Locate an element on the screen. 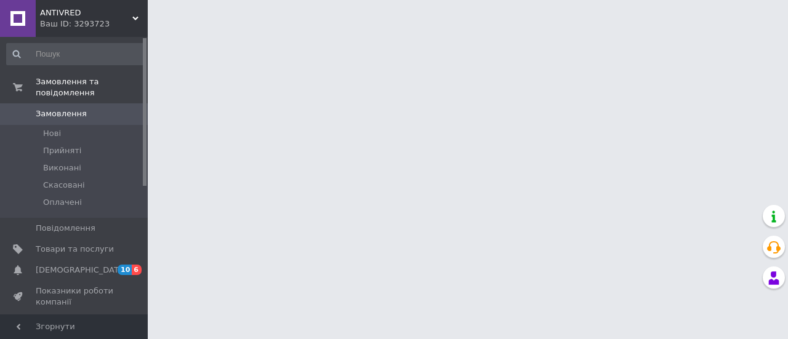 This screenshot has height=339, width=788. span: 10 is located at coordinates (124, 270).